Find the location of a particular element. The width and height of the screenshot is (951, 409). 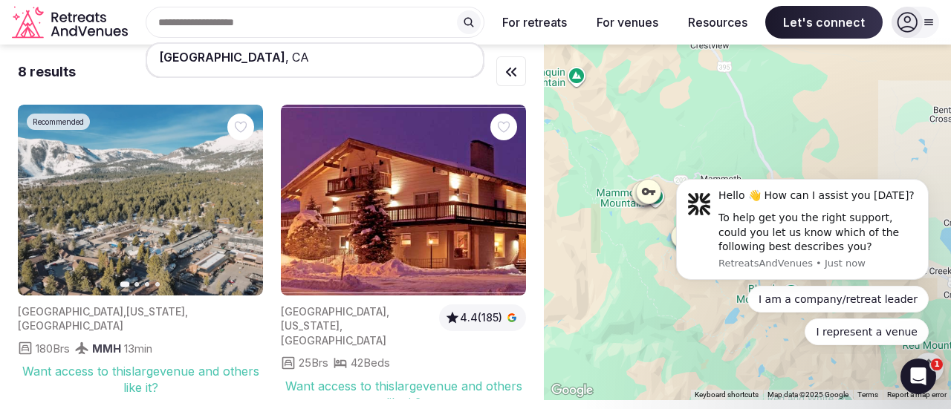

span: 42 Beds is located at coordinates (370, 363).